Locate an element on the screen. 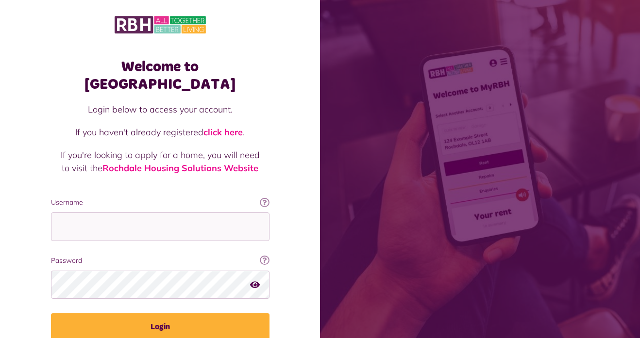 The width and height of the screenshot is (640, 338). label: Username is located at coordinates (160, 202).